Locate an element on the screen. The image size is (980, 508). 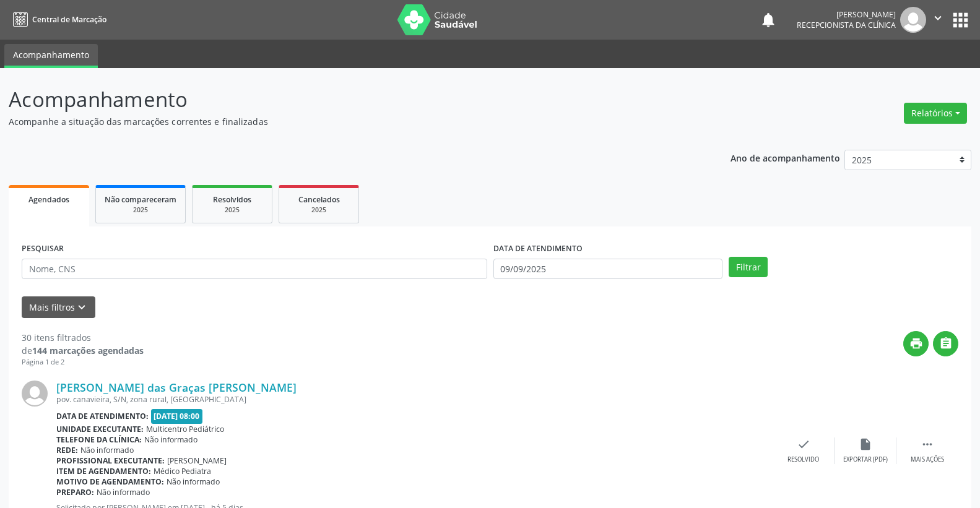
b: Profissional executante: is located at coordinates (110, 460).